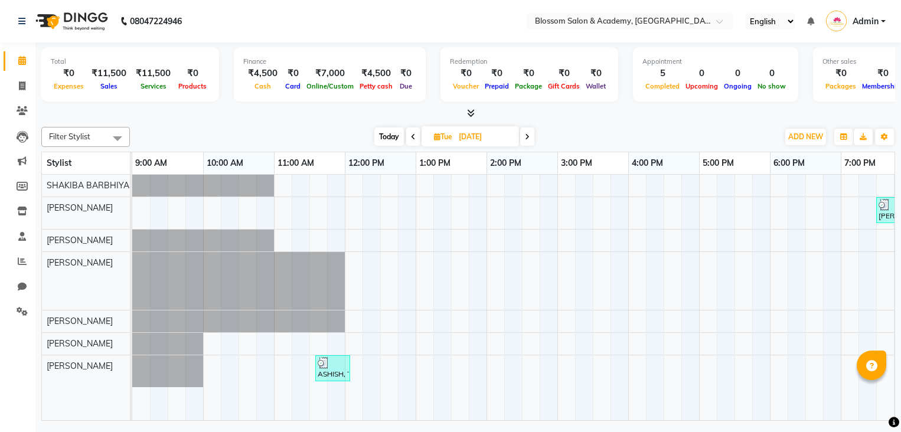  What do you see at coordinates (806, 136) in the screenshot?
I see `span: ADD NEW` at bounding box center [806, 136].